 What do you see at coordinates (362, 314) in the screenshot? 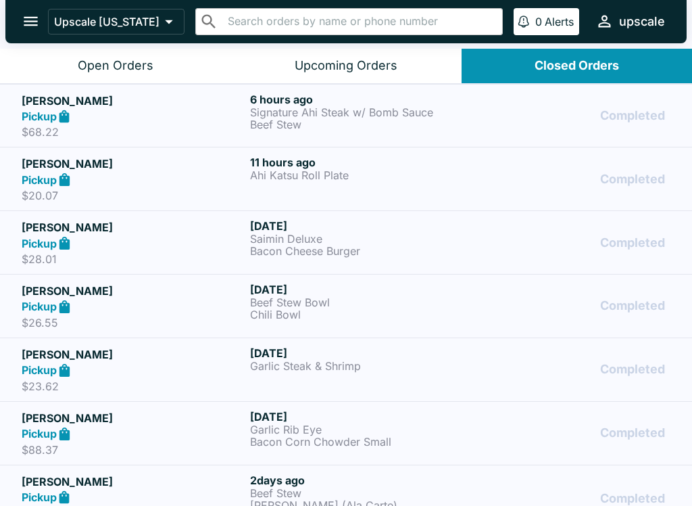
I see `p: Chili Bowl` at bounding box center [362, 314].